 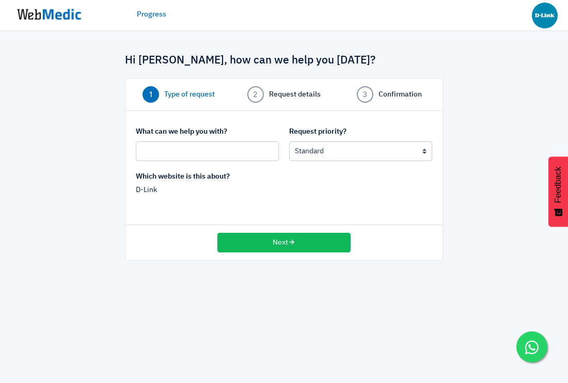 I want to click on span: 3, so click(x=365, y=94).